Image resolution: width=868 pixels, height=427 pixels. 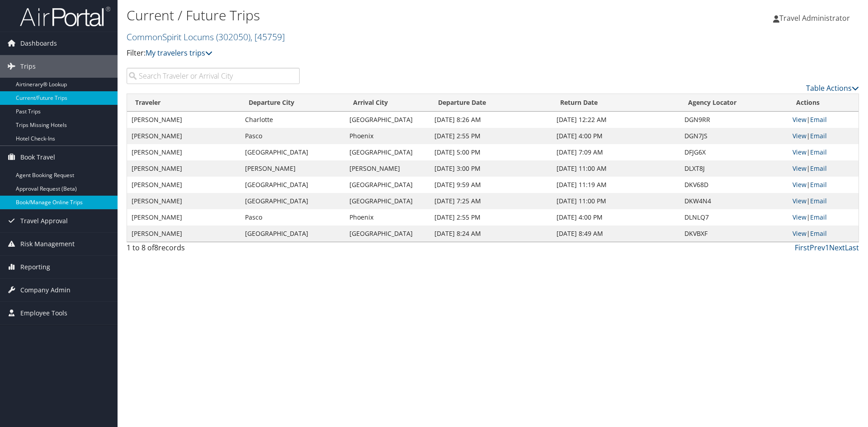 What do you see at coordinates (733, 120) in the screenshot?
I see `td: DGN9RR` at bounding box center [733, 120].